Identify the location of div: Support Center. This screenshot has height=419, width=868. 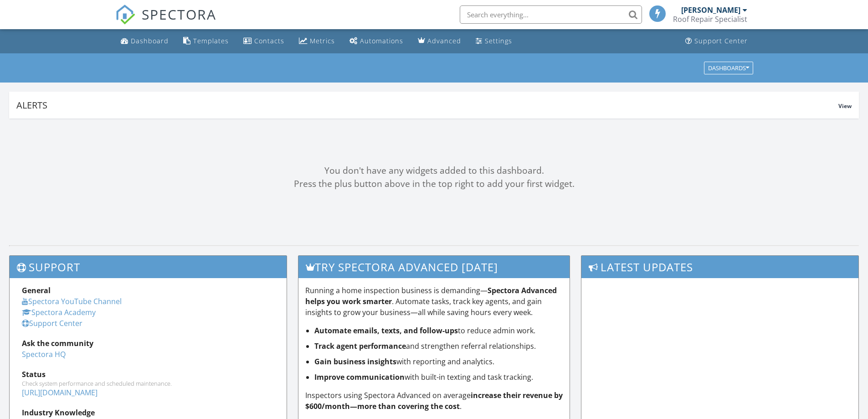
(721, 40).